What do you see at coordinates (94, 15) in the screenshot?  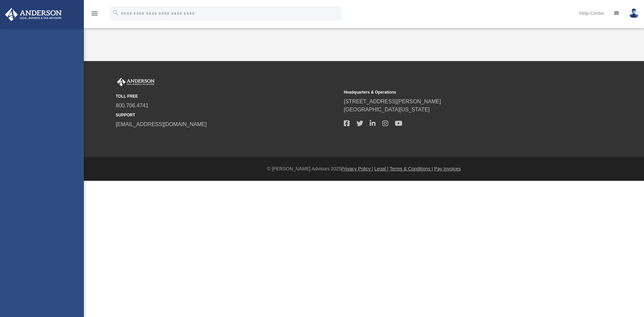 I see `a: menu` at bounding box center [94, 15].